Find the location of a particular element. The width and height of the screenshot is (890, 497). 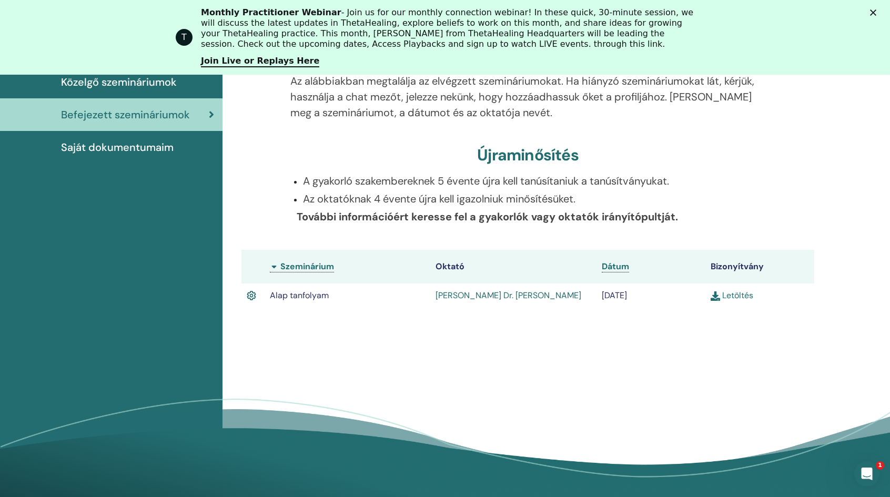

span: Befejezett szemináriumok is located at coordinates (125, 115).